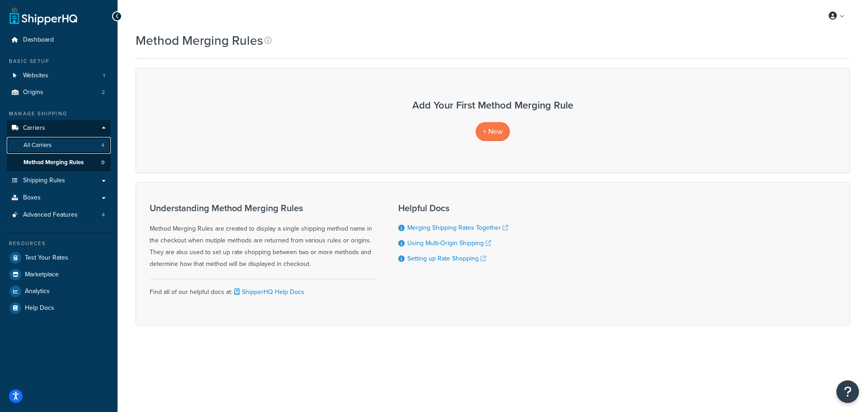 The height and width of the screenshot is (412, 868). What do you see at coordinates (59, 181) in the screenshot?
I see `a: Shipping Rules` at bounding box center [59, 181].